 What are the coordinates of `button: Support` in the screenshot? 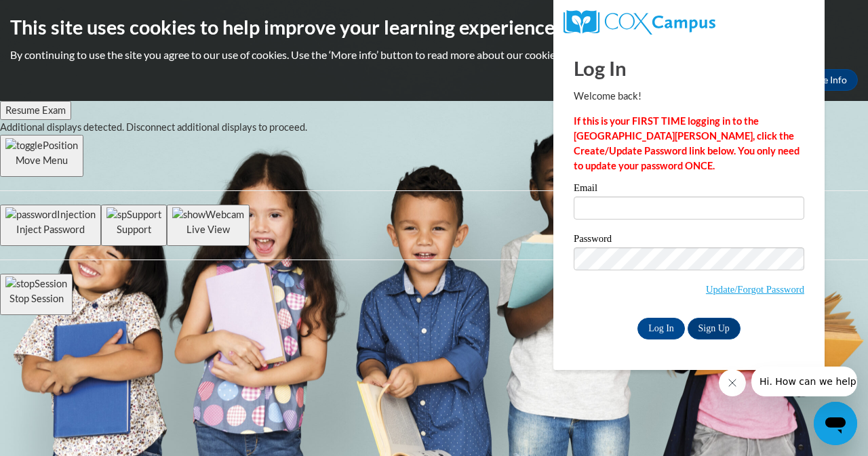 It's located at (134, 225).